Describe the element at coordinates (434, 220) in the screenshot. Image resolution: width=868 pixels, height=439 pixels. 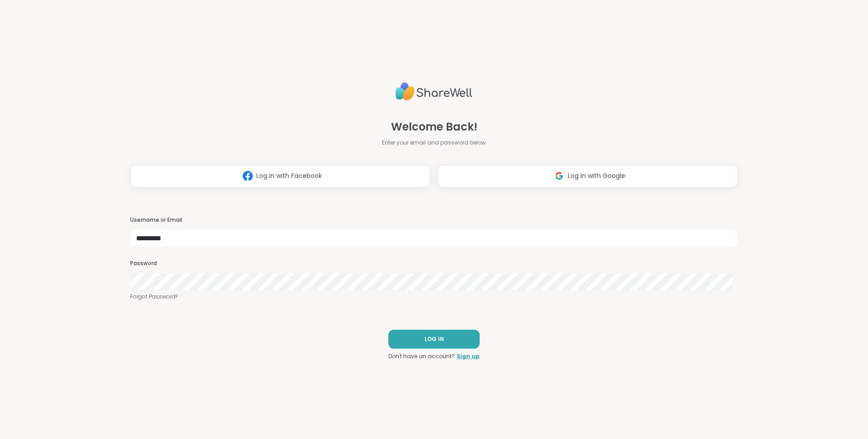
I see `h3: Username or Email` at that location.